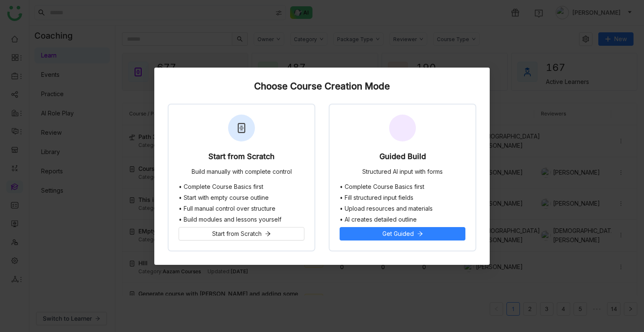 The height and width of the screenshot is (332, 644). What do you see at coordinates (242, 158) in the screenshot?
I see `div: Start from Scratch` at bounding box center [242, 158].